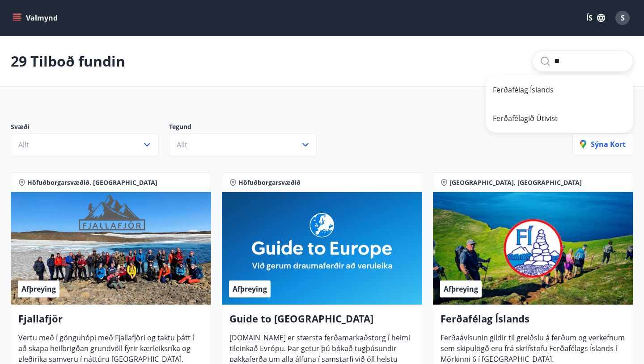 Image resolution: width=644 pixels, height=364 pixels. I want to click on span: Ferðafélagið Útivist, so click(559, 118).